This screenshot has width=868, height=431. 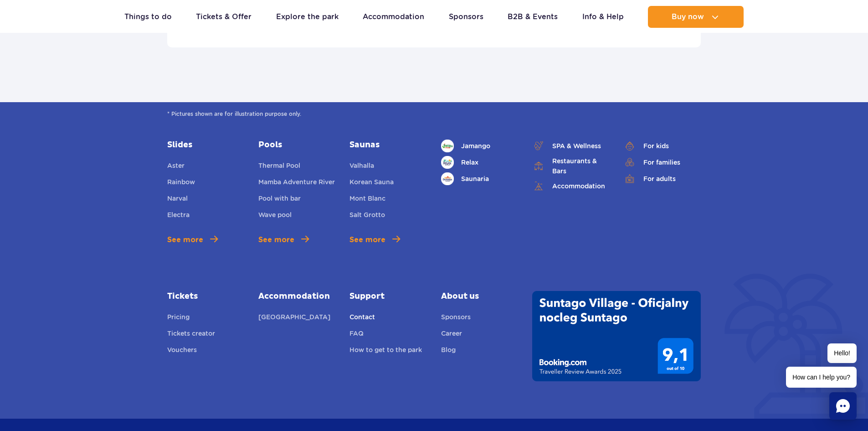 I want to click on a: How to get to the park, so click(x=386, y=351).